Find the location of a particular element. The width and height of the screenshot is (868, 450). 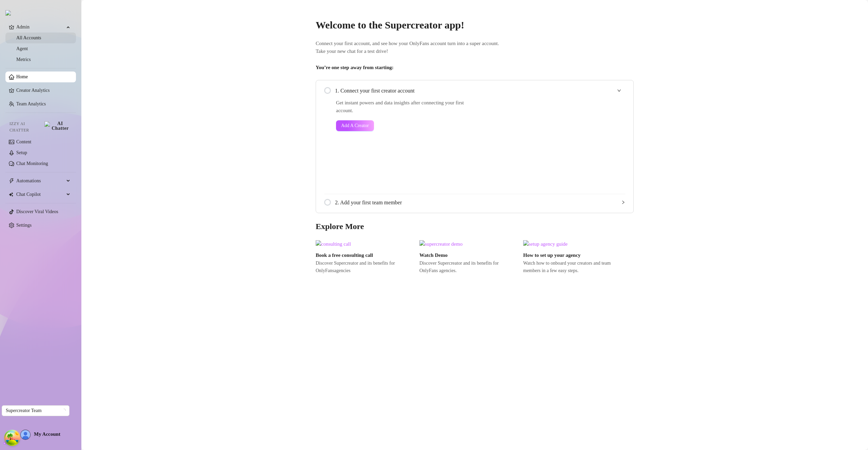

a: Creator Analytics is located at coordinates (44, 90).